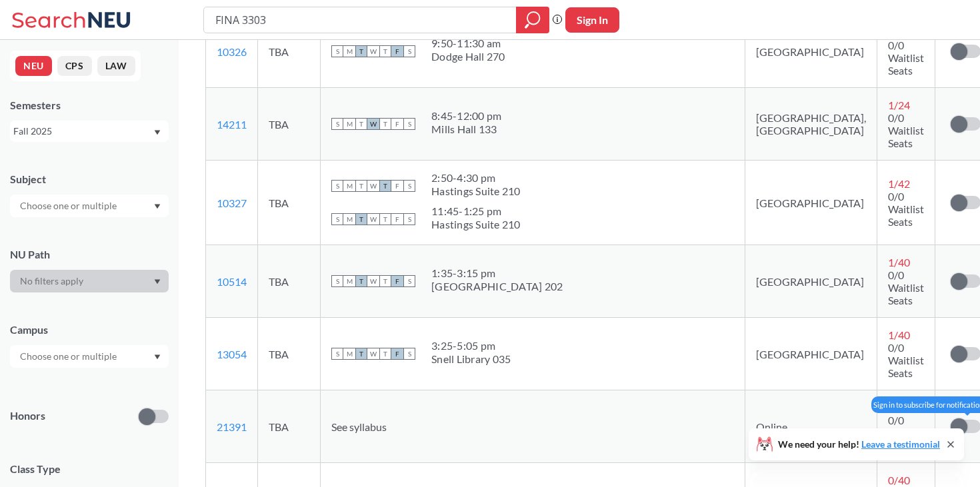 The image size is (980, 487). Describe the element at coordinates (231, 51) in the screenshot. I see `a: 10326` at that location.